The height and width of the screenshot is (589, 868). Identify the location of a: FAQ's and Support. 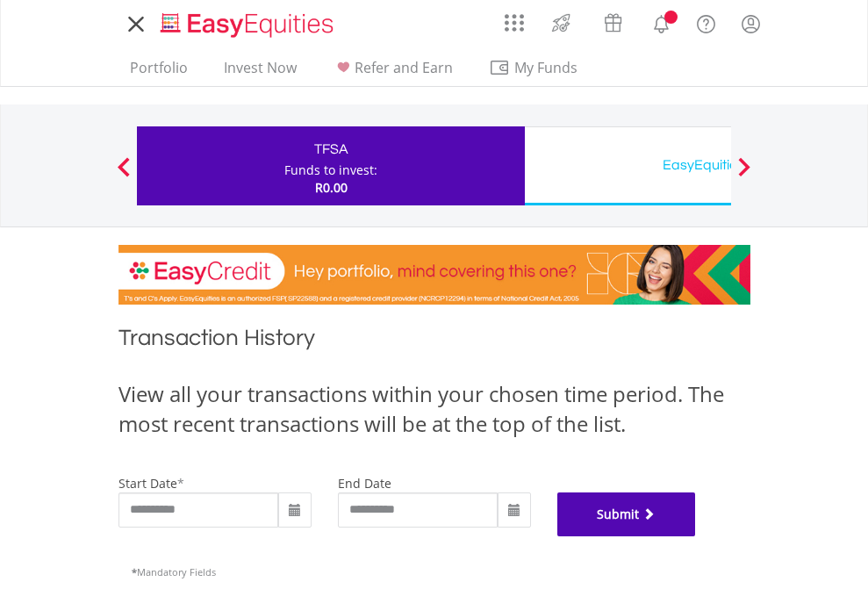
(705, 21).